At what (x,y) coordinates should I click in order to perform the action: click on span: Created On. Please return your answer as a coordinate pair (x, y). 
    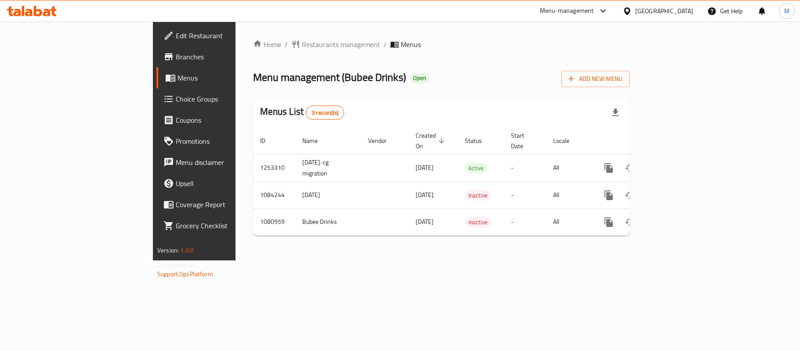
    Looking at the image, I should click on (432, 141).